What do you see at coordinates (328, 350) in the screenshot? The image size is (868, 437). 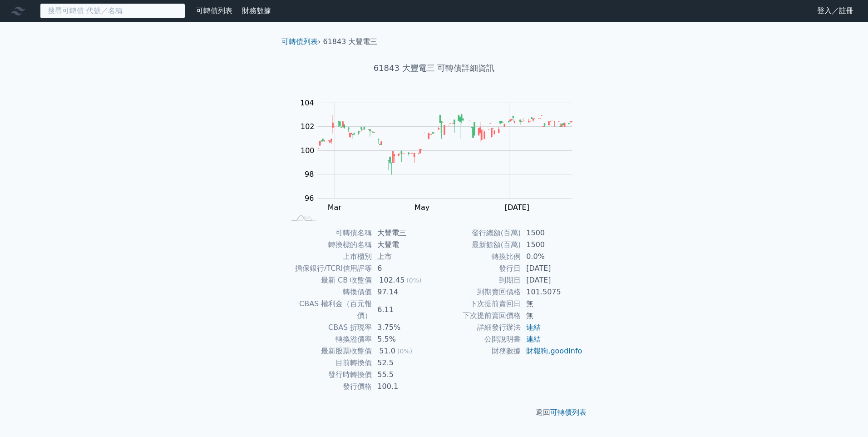 I see `td: 最新股票收盤價` at bounding box center [328, 350].